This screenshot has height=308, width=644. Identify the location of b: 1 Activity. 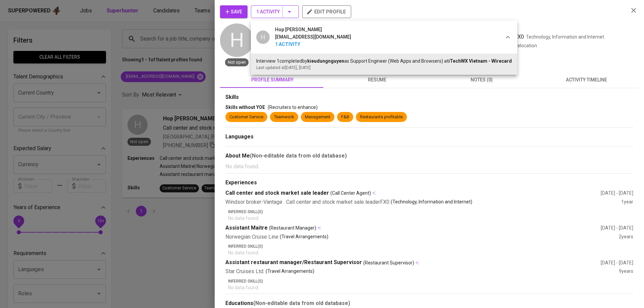
(313, 45).